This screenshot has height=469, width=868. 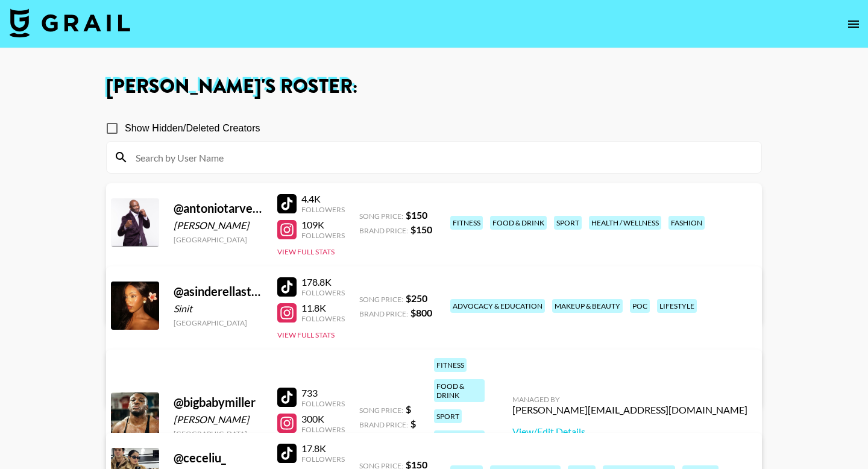 What do you see at coordinates (587, 306) in the screenshot?
I see `div: makeup & beauty` at bounding box center [587, 306].